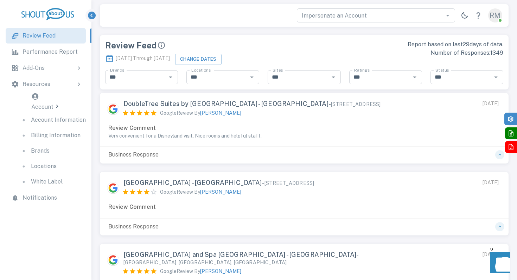 This screenshot has height=280, width=517. I want to click on a: White Label, so click(53, 182).